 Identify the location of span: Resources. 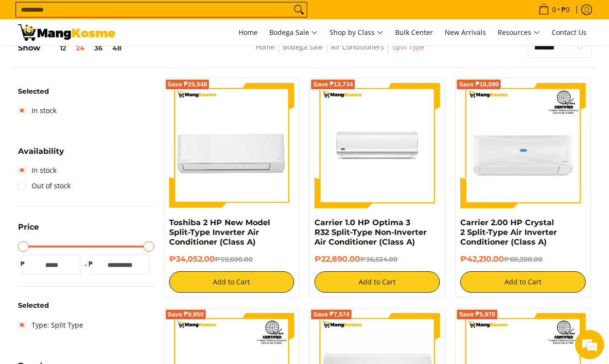
(519, 32).